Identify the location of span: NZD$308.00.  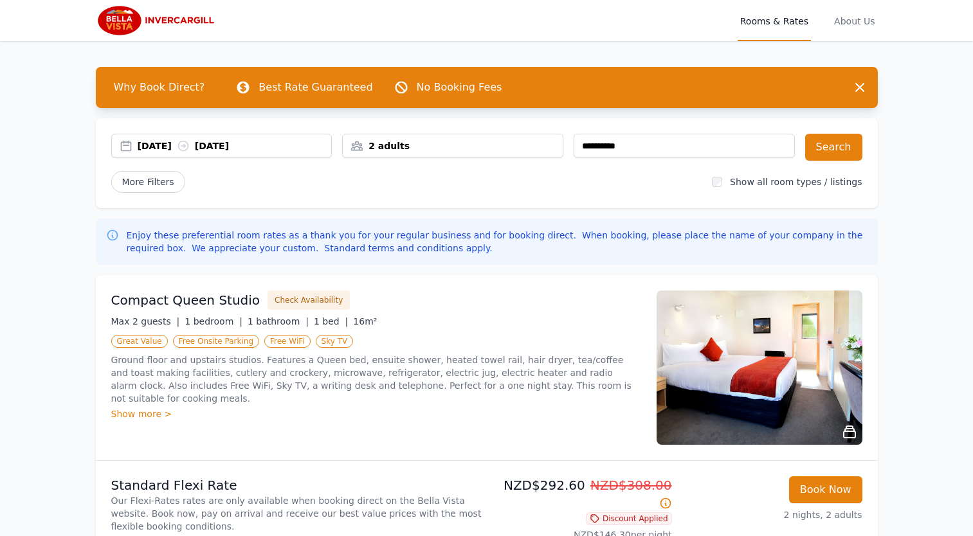
(631, 486).